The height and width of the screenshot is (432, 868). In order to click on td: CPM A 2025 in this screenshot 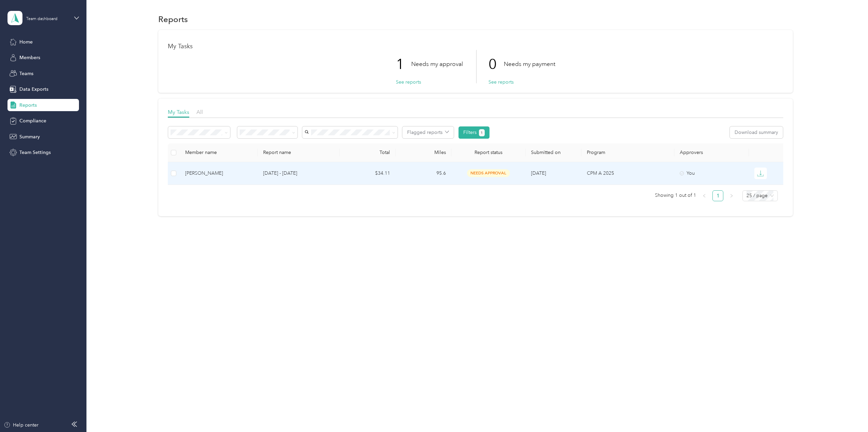, I will do `click(627, 173)`.